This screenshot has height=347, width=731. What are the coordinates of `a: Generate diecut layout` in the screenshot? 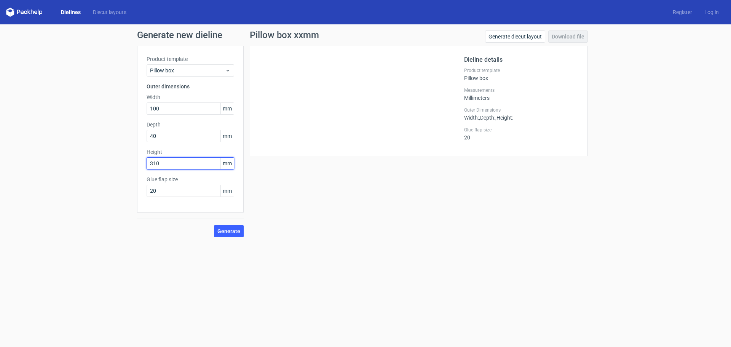 It's located at (515, 37).